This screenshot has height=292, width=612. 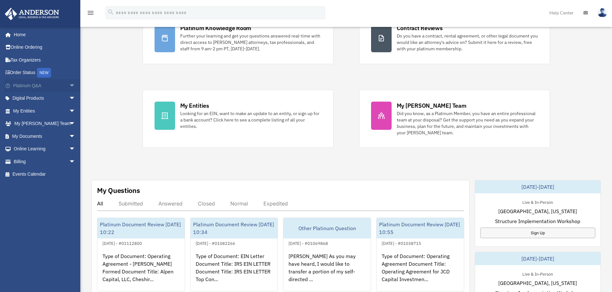 What do you see at coordinates (45, 86) in the screenshot?
I see `a: Platinum Q&Aarrow_drop_down` at bounding box center [45, 86].